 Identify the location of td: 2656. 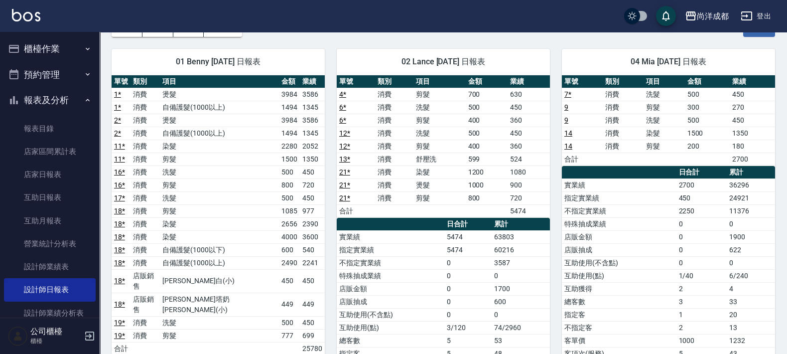
(289, 224).